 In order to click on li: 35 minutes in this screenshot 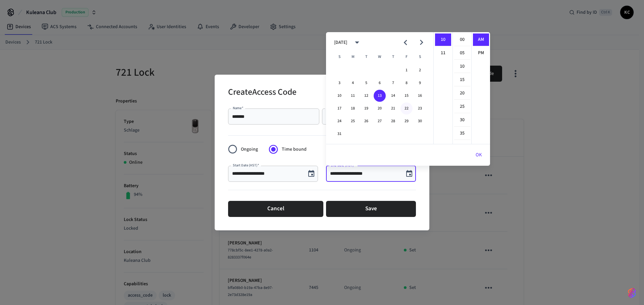, I will do `click(462, 133)`.